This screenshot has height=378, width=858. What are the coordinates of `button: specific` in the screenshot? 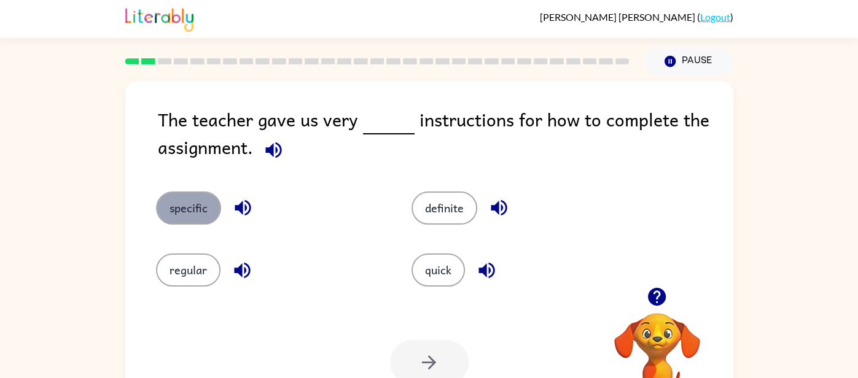 It's located at (189, 208).